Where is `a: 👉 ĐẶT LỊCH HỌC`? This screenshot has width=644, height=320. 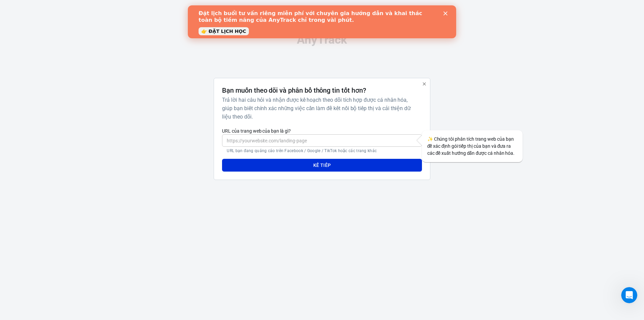
a: 👉 ĐẶT LỊCH HỌC is located at coordinates (36, 26).